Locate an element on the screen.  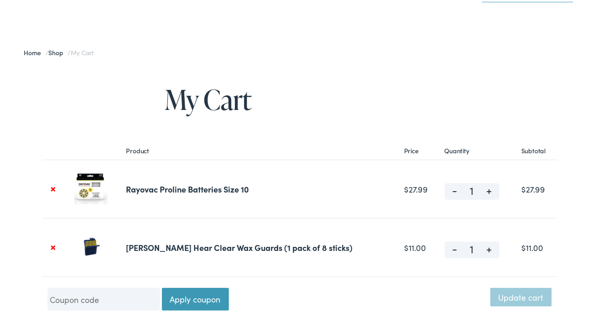
button: Apply coupon is located at coordinates (195, 297).